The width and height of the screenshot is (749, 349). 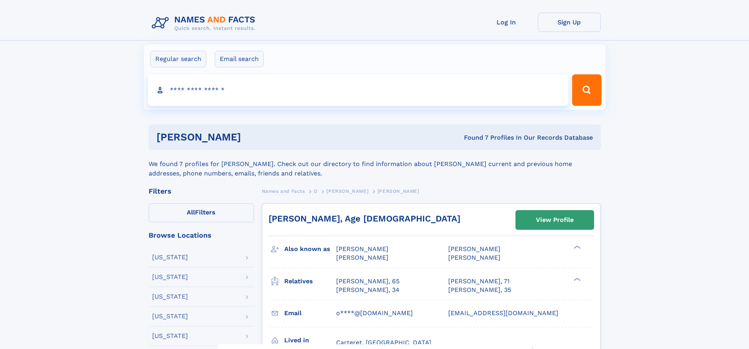 What do you see at coordinates (310, 249) in the screenshot?
I see `h3: Also known as` at bounding box center [310, 249].